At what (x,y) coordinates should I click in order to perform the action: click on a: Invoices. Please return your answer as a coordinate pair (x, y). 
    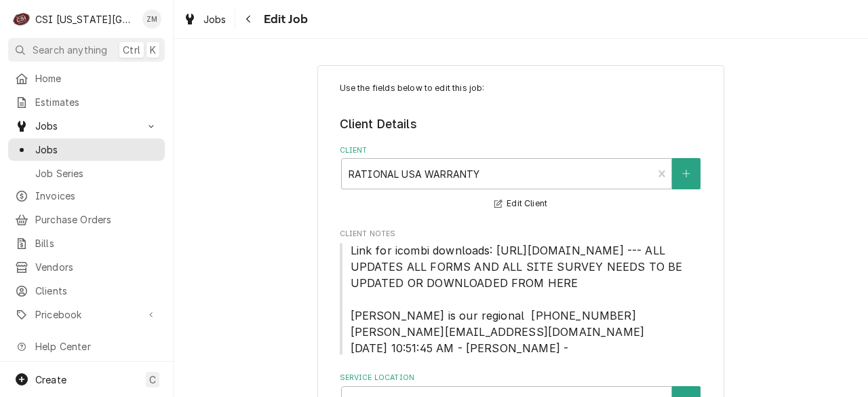
    Looking at the image, I should click on (86, 195).